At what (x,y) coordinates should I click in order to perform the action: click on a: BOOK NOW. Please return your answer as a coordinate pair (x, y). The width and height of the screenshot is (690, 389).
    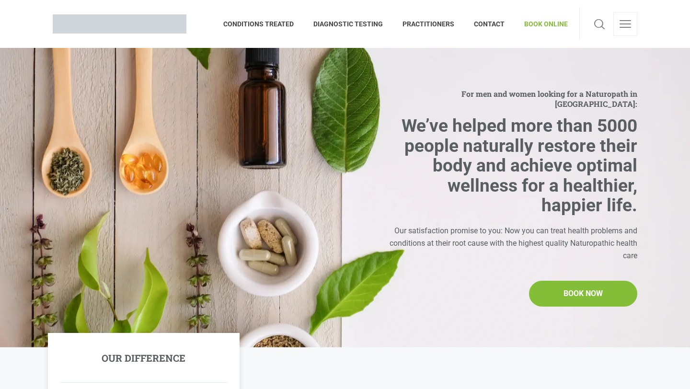
    Looking at the image, I should click on (583, 294).